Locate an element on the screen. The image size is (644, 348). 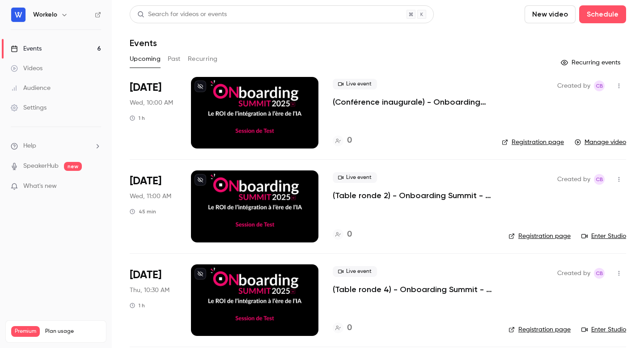
div: Events is located at coordinates (26, 49).